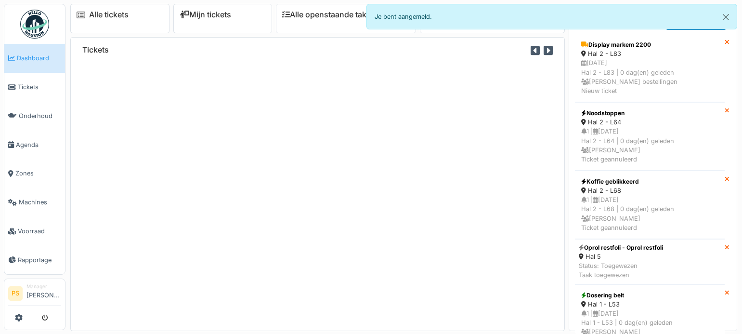 This screenshot has width=742, height=334. I want to click on div: Status: Toegewezen Taak toegewezen, so click(621, 270).